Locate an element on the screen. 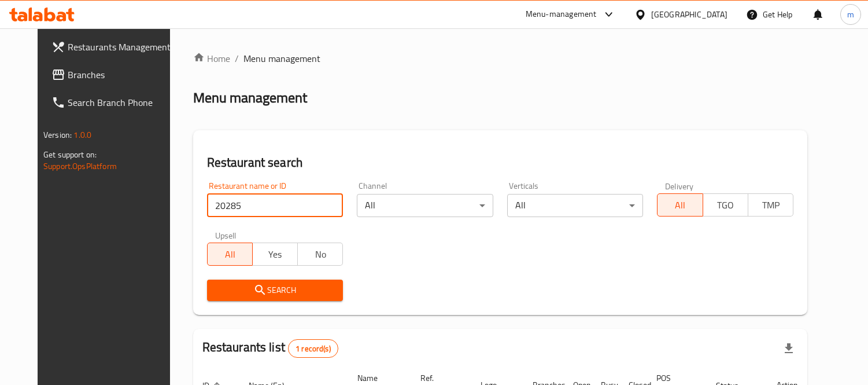  input: Search for restaurant name or ID.. is located at coordinates (276, 206).